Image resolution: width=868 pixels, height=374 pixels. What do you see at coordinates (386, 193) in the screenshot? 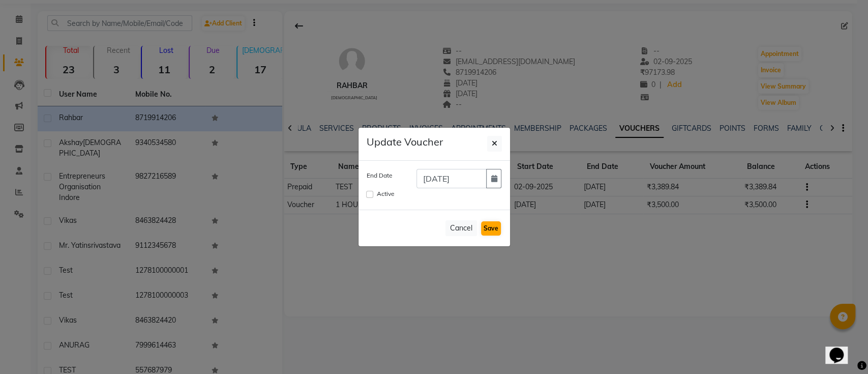
I see `label: Active` at bounding box center [386, 193].